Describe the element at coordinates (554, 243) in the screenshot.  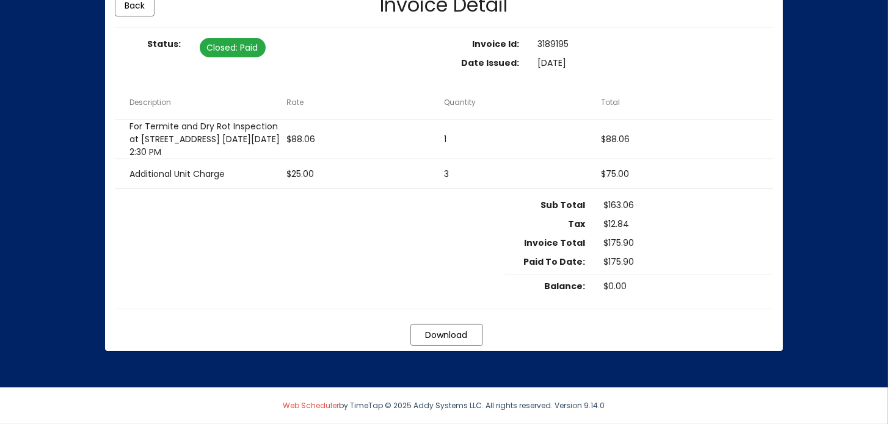
I see `strong: Invoice Total` at that location.